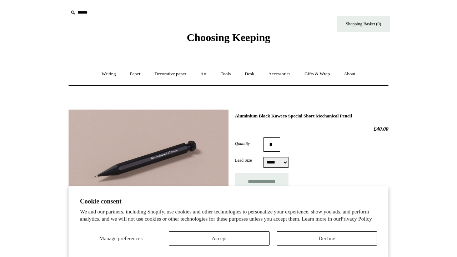 Image resolution: width=457 pixels, height=257 pixels. What do you see at coordinates (229, 37) in the screenshot?
I see `span: Choosing Keeping` at bounding box center [229, 37].